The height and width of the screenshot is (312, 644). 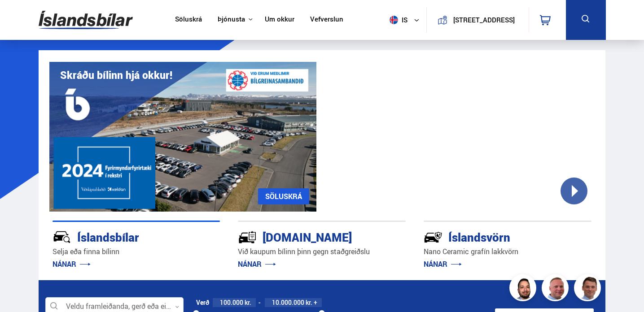 What do you see at coordinates (327, 20) in the screenshot?
I see `a: Vefverslun` at bounding box center [327, 20].